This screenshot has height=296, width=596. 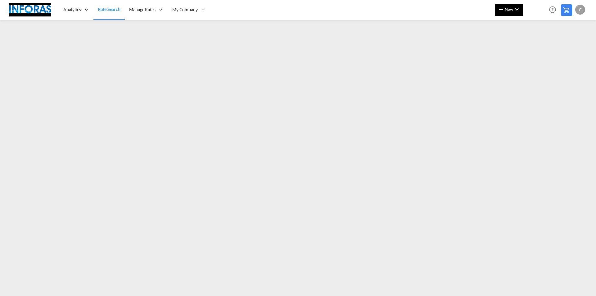 What do you see at coordinates (185, 10) in the screenshot?
I see `span: My Company` at bounding box center [185, 10].